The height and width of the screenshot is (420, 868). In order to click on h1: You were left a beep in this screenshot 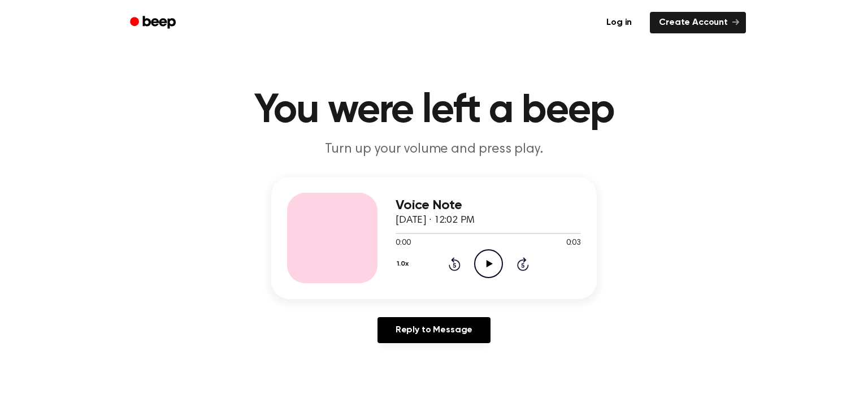, I will do `click(434, 110)`.